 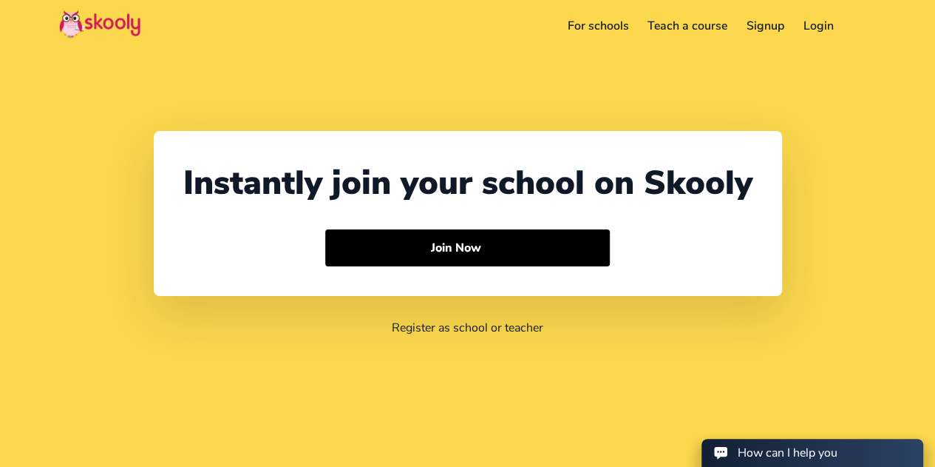 I want to click on a: For schools, so click(x=598, y=26).